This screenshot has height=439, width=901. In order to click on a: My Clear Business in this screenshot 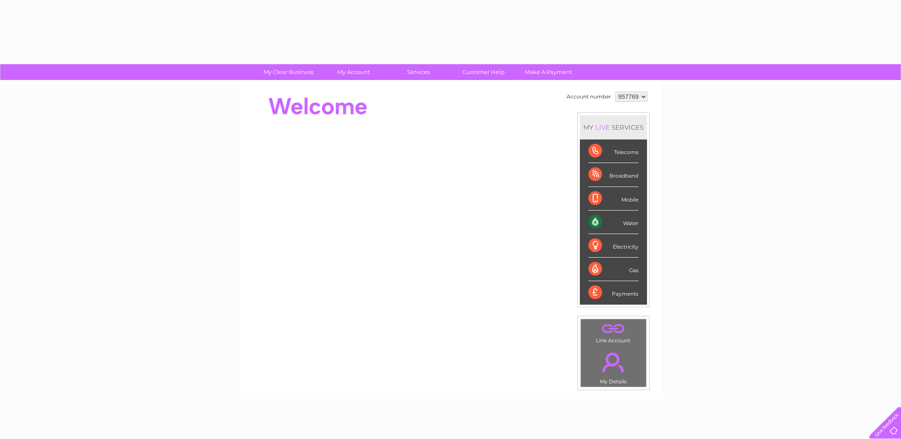, I will do `click(288, 72)`.